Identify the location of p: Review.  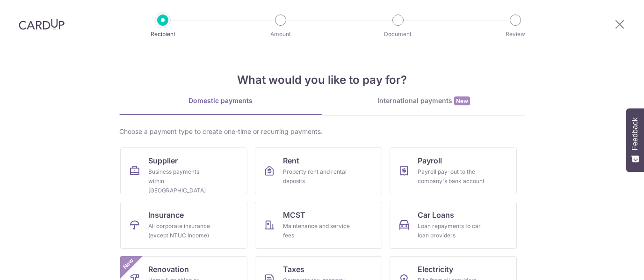
(516, 34).